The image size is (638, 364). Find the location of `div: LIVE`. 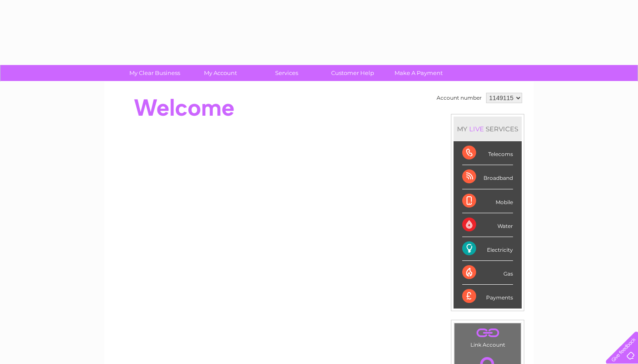

div: LIVE is located at coordinates (476, 129).